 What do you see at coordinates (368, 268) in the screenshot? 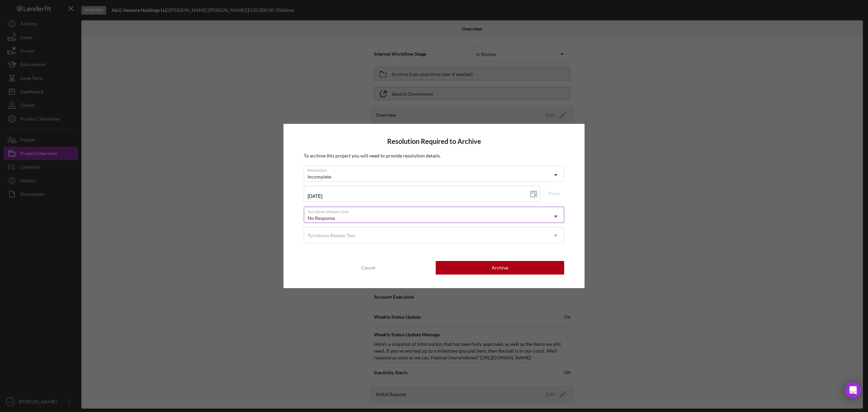
I see `div: Cancel` at bounding box center [368, 268].